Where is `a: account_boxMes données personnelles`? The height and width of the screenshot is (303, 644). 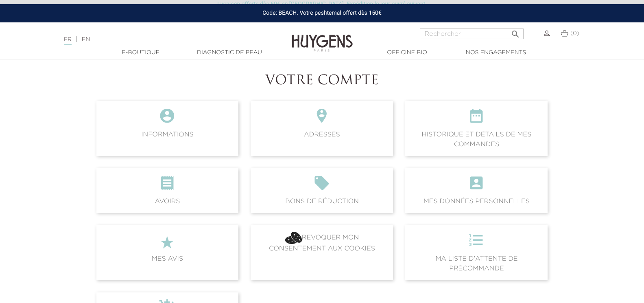
a: account_boxMes données personnelles is located at coordinates (477, 190).